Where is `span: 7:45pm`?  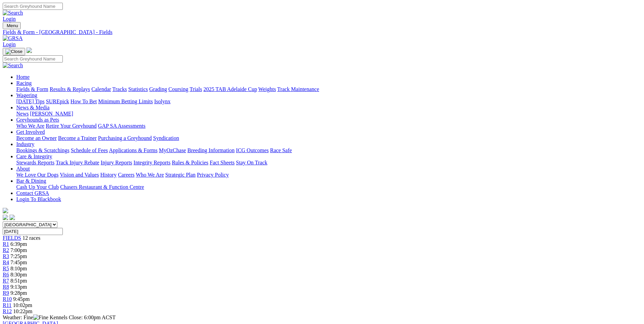
span: 7:45pm is located at coordinates (18, 262).